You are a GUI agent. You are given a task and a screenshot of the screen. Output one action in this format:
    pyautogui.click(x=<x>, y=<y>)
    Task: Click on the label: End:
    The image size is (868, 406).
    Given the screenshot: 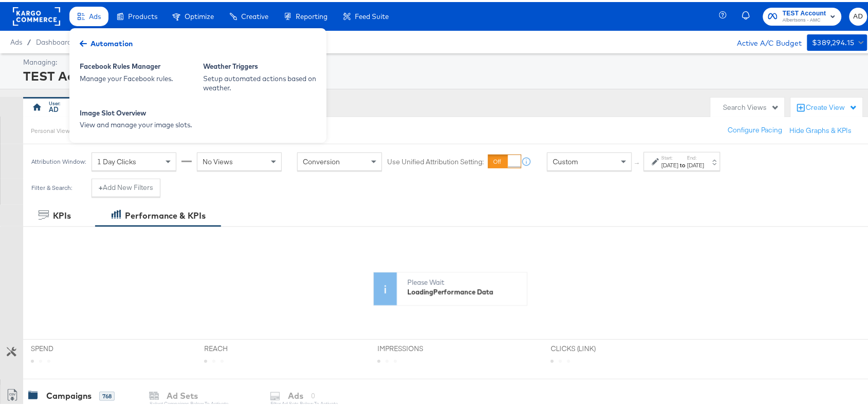 What is the action you would take?
    pyautogui.click(x=696, y=156)
    